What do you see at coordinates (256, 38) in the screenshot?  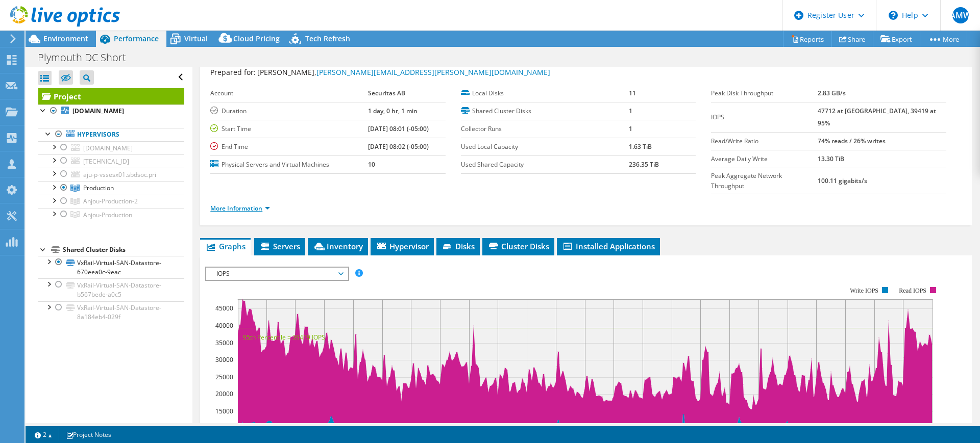 I see `span: Cloud Pricing` at bounding box center [256, 38].